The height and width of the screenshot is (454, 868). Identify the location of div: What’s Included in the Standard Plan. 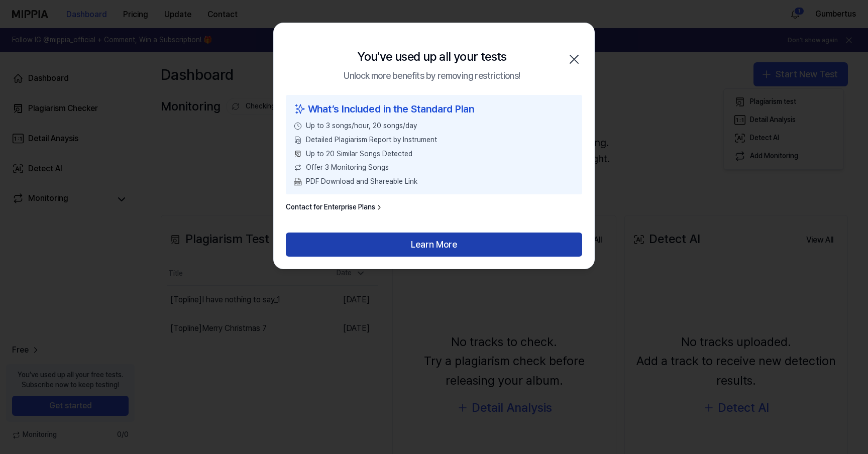
(434, 109).